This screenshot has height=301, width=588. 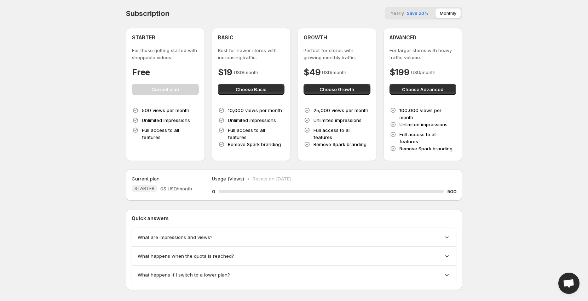 I want to click on span: 0$ USD/month, so click(x=176, y=188).